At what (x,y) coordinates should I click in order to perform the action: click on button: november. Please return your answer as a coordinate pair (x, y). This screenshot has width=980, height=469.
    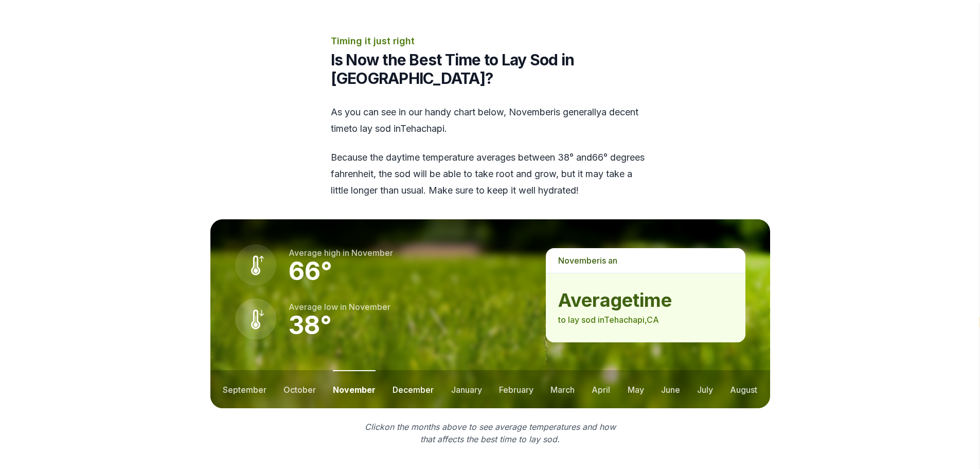
    Looking at the image, I should click on (354, 389).